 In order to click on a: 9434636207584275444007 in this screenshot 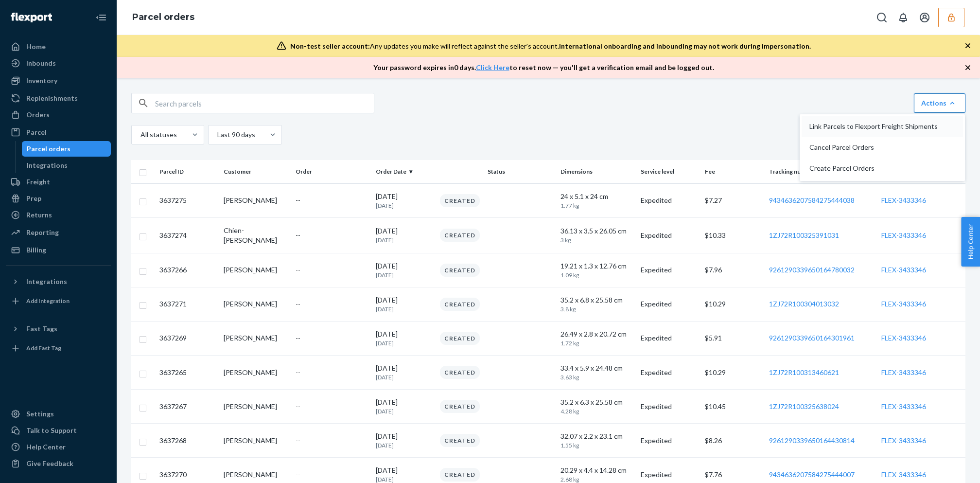, I will do `click(811, 474)`.